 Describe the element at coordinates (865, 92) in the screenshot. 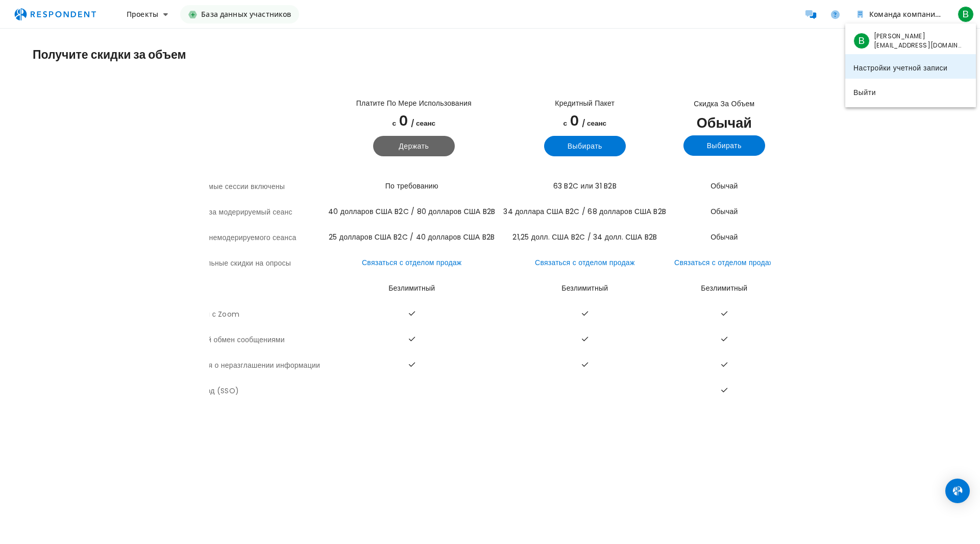

I see `font: Выйти` at that location.